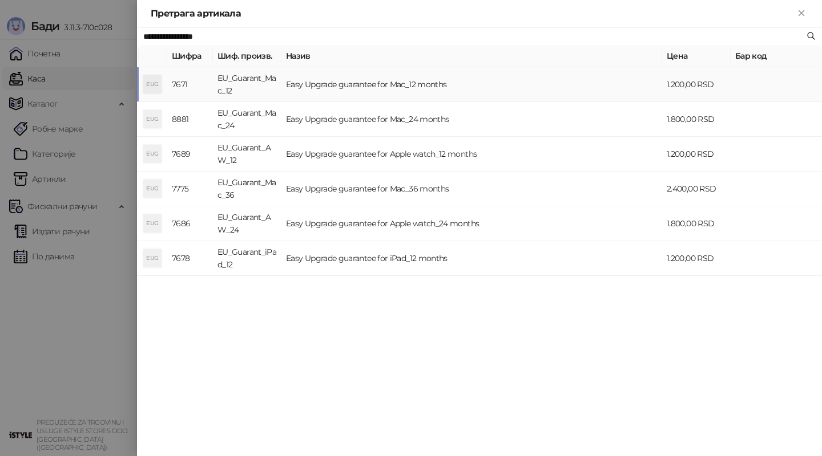 This screenshot has height=456, width=822. Describe the element at coordinates (247, 84) in the screenshot. I see `td: EU_Guarant_Mac_12` at that location.